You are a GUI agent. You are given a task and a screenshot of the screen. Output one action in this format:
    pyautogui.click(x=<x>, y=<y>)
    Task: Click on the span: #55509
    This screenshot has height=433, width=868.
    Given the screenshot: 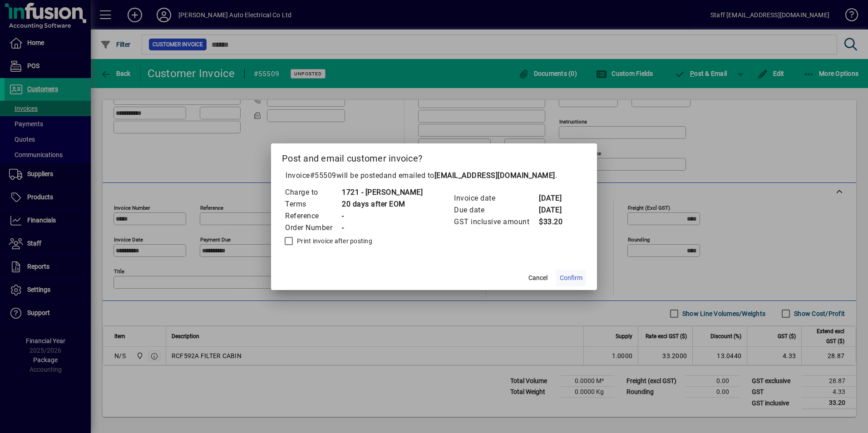 What is the action you would take?
    pyautogui.click(x=323, y=176)
    